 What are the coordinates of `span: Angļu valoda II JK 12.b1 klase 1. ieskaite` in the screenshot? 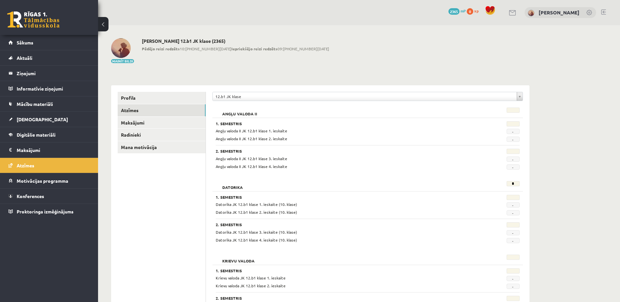 It's located at (251, 131).